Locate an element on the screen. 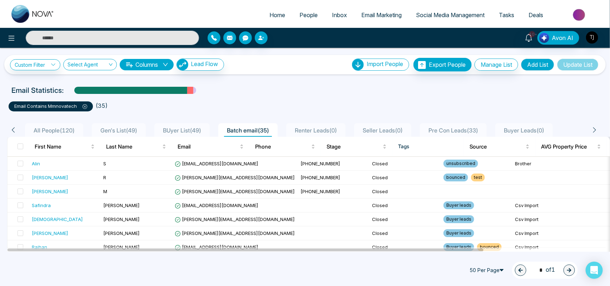 The width and height of the screenshot is (610, 286). span: First Name is located at coordinates (62, 147).